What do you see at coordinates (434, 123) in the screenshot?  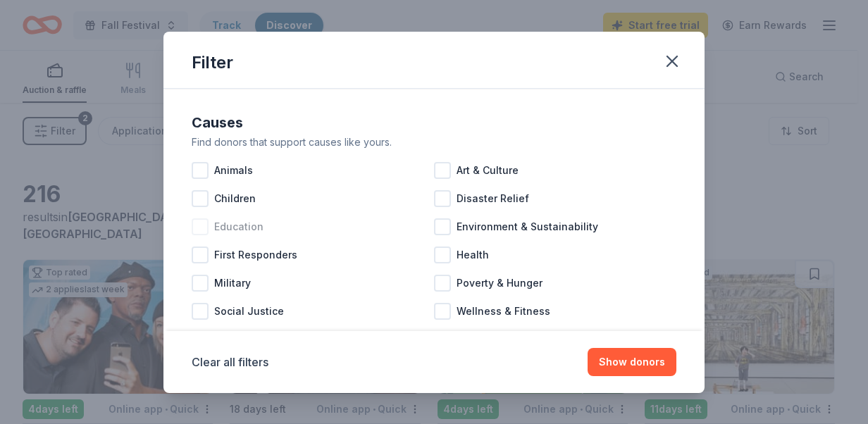 I see `div: Causes` at bounding box center [434, 123].